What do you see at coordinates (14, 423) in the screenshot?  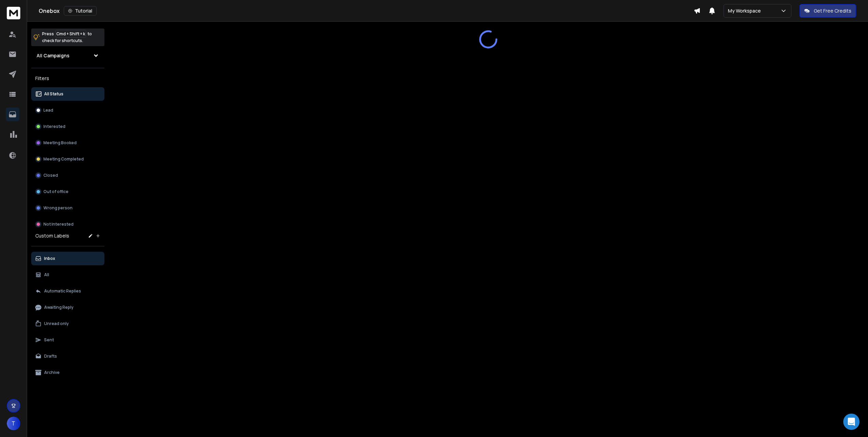 I see `span: T` at bounding box center [14, 423].